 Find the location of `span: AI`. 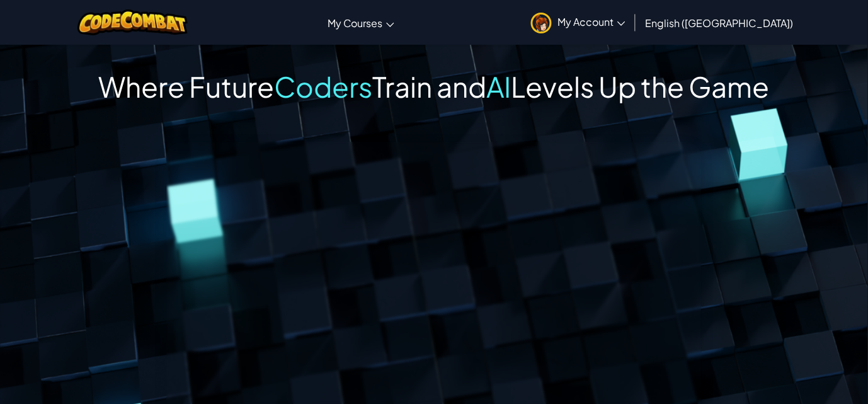

span: AI is located at coordinates (499, 86).